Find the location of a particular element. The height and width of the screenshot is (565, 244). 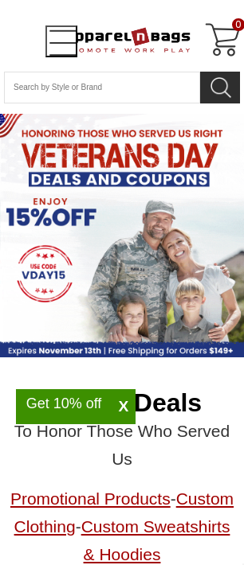

a: ApparelnBags is located at coordinates (128, 41).